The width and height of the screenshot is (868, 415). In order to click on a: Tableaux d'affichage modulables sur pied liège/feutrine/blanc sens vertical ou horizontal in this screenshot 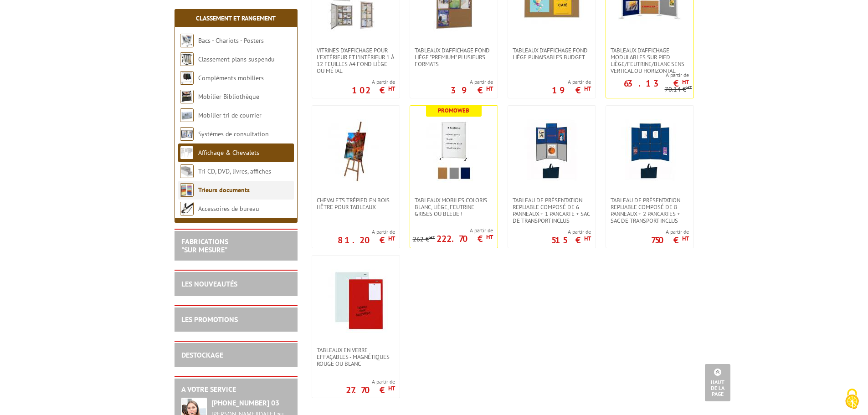, I will do `click(650, 60)`.